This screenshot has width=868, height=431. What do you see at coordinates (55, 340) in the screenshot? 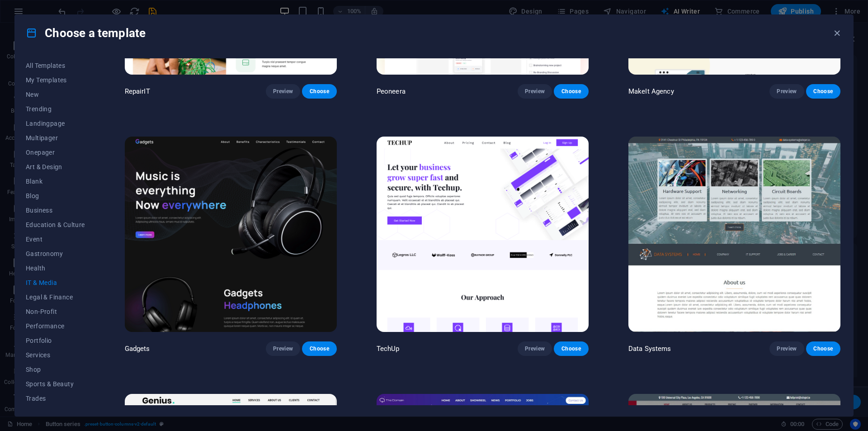
I see `span: Portfolio` at bounding box center [55, 340].